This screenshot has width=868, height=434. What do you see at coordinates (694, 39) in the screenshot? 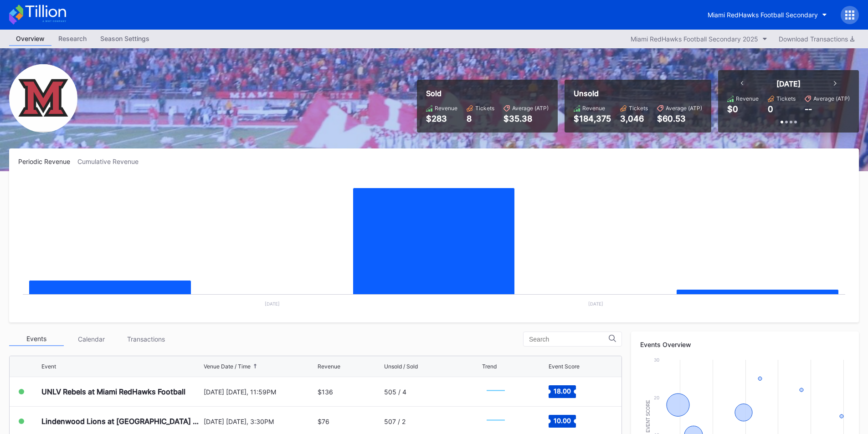
I see `div: Miami RedHawks Football Secondary 2025` at bounding box center [694, 39].